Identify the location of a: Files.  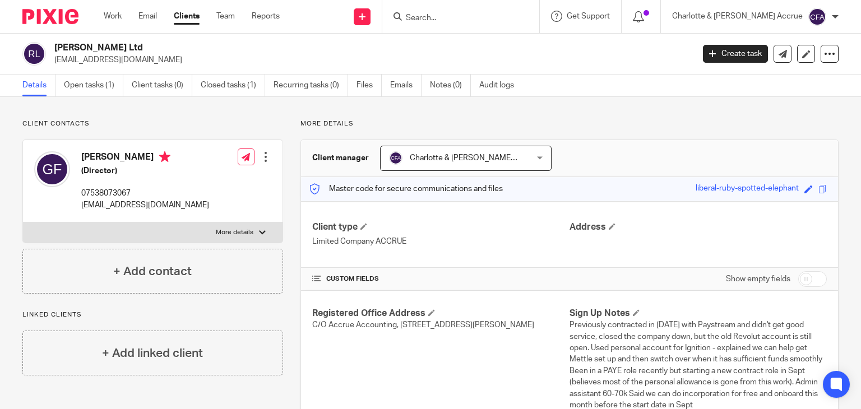
(369, 85).